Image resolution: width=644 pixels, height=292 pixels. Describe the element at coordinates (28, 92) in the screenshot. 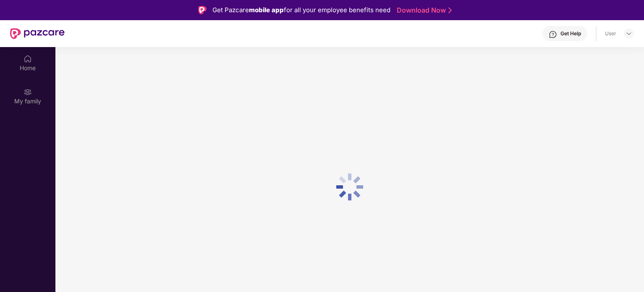

I see `img: svg+xml;base64,PHN2ZyB3aWR0aD0iMjAiIGhlaWdodD0iMjAiIHZpZXdCb3g9IjAgMCAyMCAyMCIgZmlsbD0ibm9uZSIgeG...` at that location.